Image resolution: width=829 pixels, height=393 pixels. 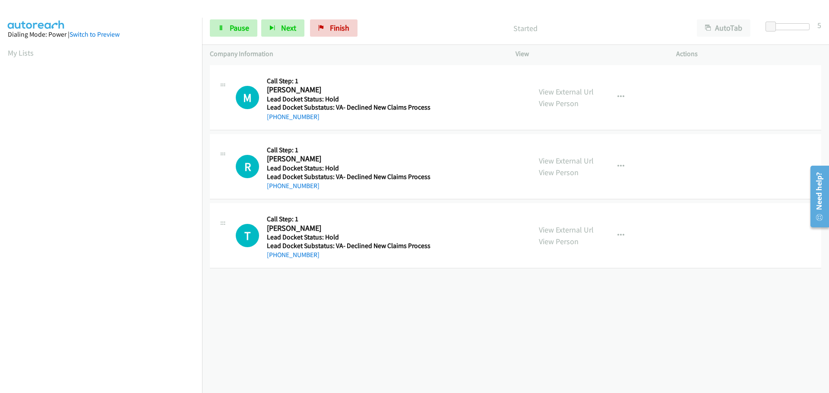 I want to click on p: Actions, so click(x=749, y=54).